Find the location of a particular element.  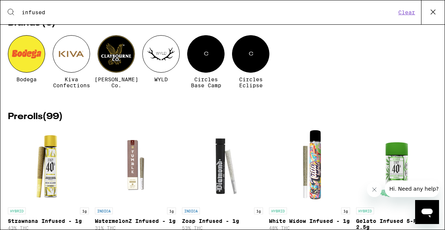

span: Hi. Need any help? is located at coordinates (29, 8).